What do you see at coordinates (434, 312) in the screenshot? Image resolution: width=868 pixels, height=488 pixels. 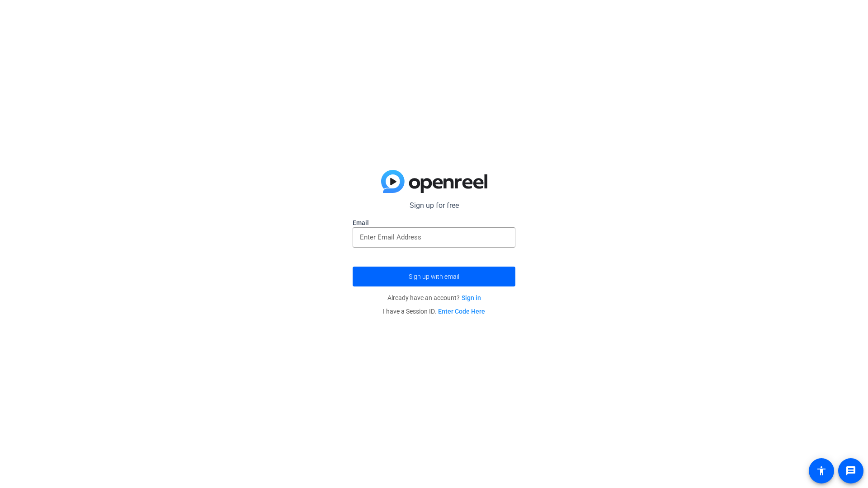 I see `span: I have a Session ID.` at bounding box center [434, 312].